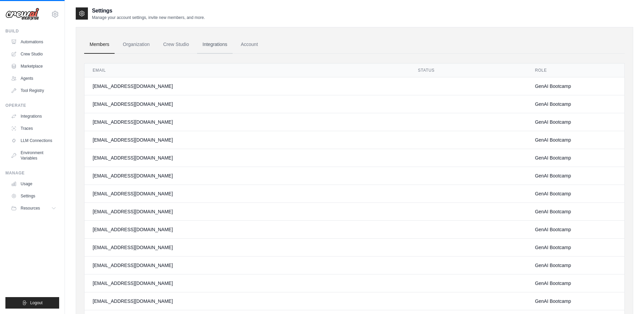 The width and height of the screenshot is (644, 314). What do you see at coordinates (33, 91) in the screenshot?
I see `a: Tool Registry` at bounding box center [33, 91].